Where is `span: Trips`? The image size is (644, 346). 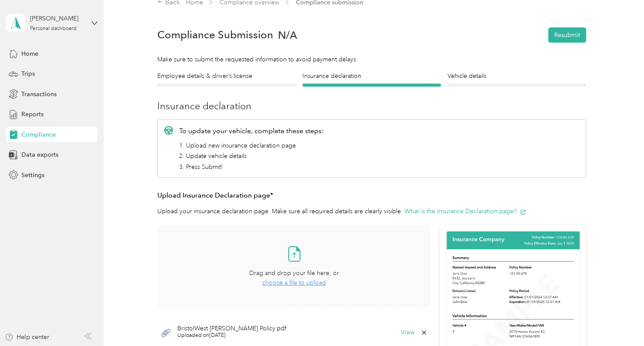
span: Trips is located at coordinates (28, 73).